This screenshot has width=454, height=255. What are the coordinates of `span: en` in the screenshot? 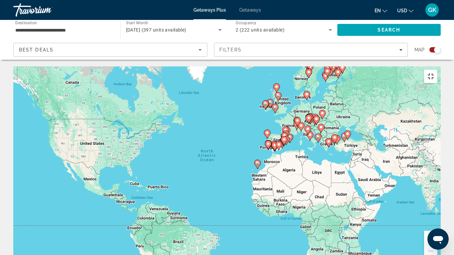 It's located at (377, 11).